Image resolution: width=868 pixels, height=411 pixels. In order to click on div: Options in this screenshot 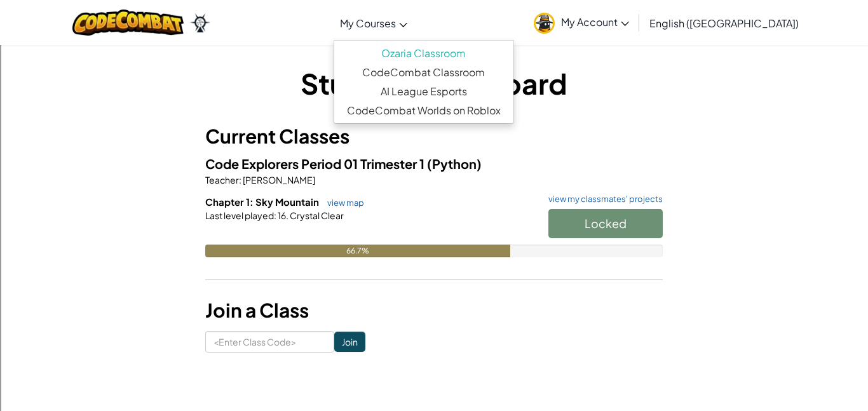, I will do `click(434, 56)`.